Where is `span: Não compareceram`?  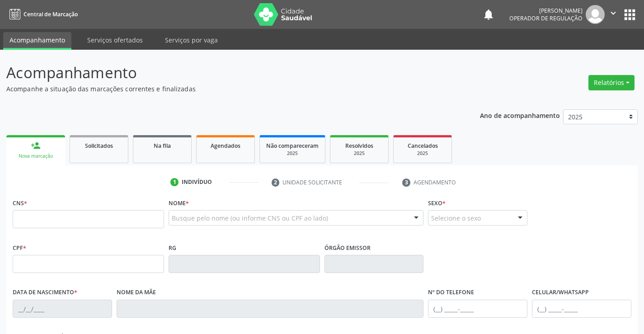
span: Não compareceram is located at coordinates (292, 145).